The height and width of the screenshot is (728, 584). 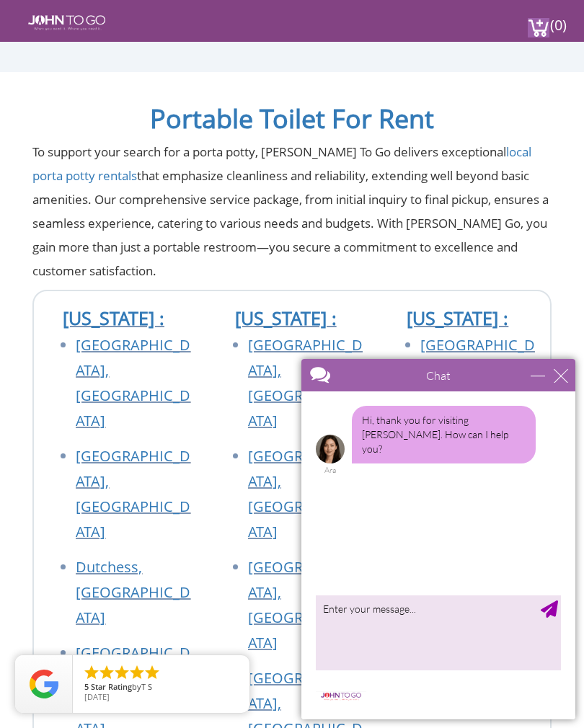 I want to click on div: close, so click(x=268, y=25).